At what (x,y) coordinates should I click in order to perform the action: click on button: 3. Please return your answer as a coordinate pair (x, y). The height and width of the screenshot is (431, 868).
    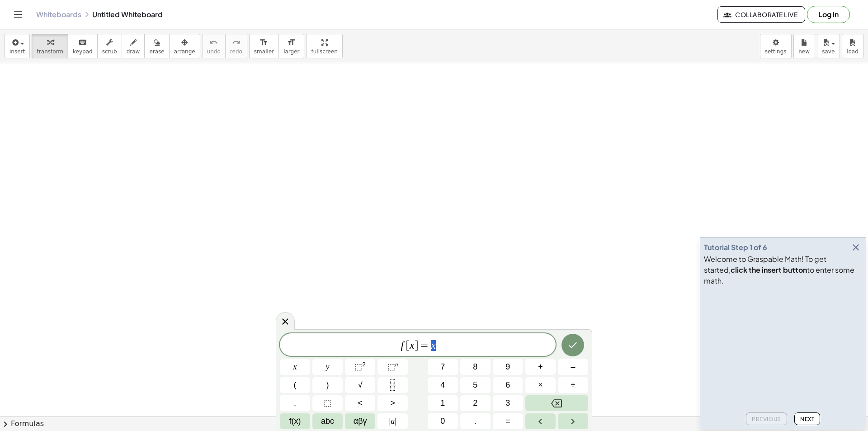
    Looking at the image, I should click on (508, 402).